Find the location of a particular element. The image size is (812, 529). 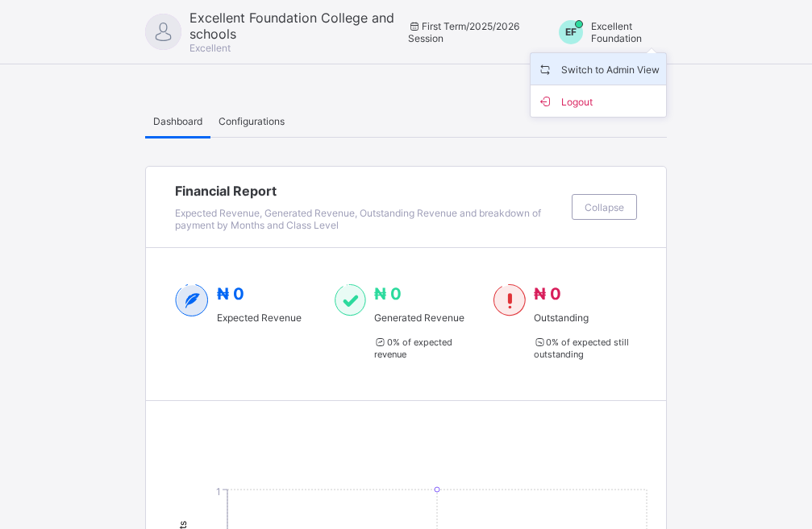

img: outstanding-1.146d663e52f09953f639664a84e30106.svg is located at coordinates (508, 301).